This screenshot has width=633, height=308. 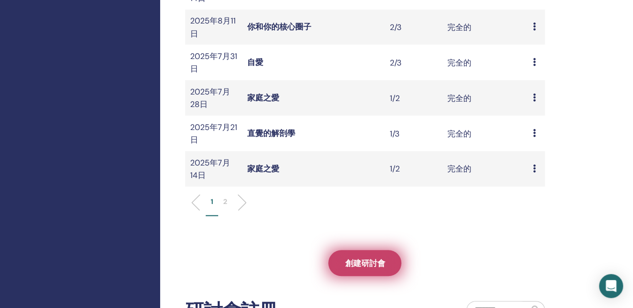 I want to click on div: 開啟 Intercom Messenger, so click(x=611, y=286).